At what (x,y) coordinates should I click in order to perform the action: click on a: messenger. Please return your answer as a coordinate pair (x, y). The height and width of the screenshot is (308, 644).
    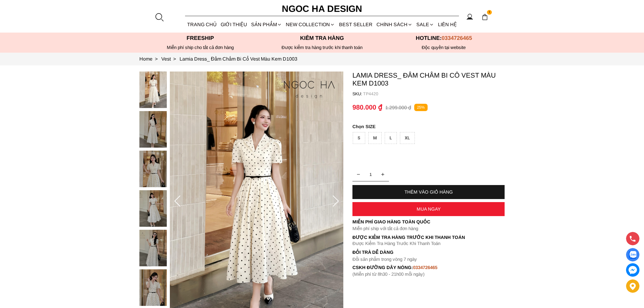
    Looking at the image, I should click on (632, 270).